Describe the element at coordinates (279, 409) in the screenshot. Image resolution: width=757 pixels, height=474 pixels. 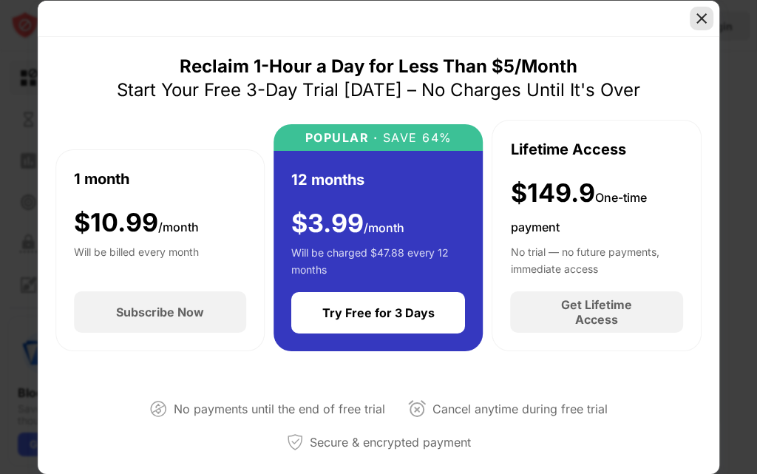
I see `div: No payments until the end of free trial` at that location.